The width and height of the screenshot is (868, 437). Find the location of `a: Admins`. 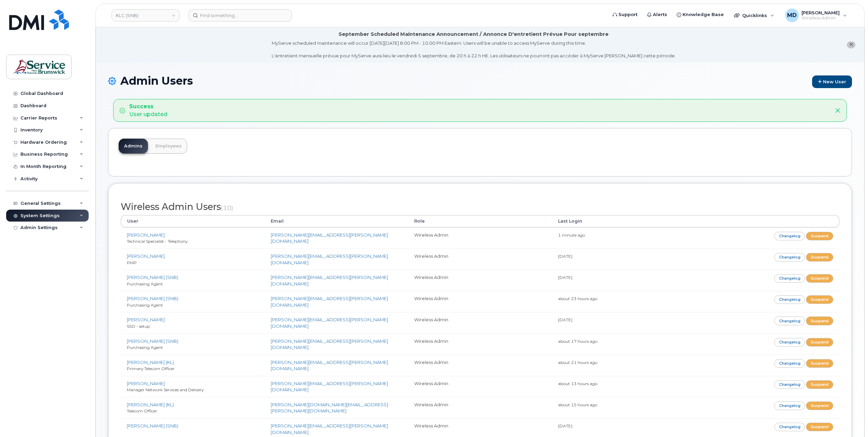

a: Admins is located at coordinates (133, 146).